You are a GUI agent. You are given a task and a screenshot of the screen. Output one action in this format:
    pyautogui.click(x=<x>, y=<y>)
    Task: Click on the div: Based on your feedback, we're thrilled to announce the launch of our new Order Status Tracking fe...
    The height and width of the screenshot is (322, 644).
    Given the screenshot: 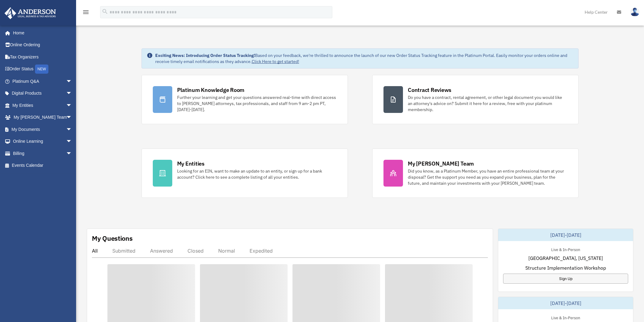 What is the action you would take?
    pyautogui.click(x=364, y=59)
    